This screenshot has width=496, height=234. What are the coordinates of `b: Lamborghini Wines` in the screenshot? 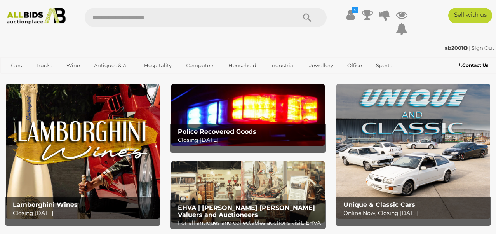 It's located at (45, 204).